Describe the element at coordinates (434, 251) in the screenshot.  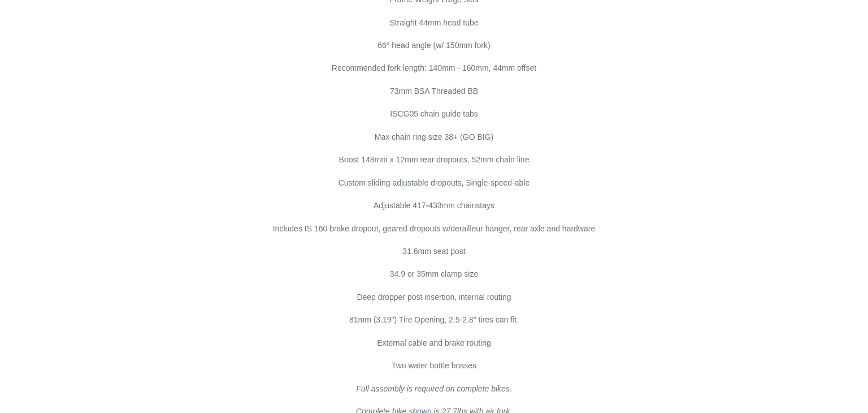
I see `p: 31.6mm seat post` at that location.